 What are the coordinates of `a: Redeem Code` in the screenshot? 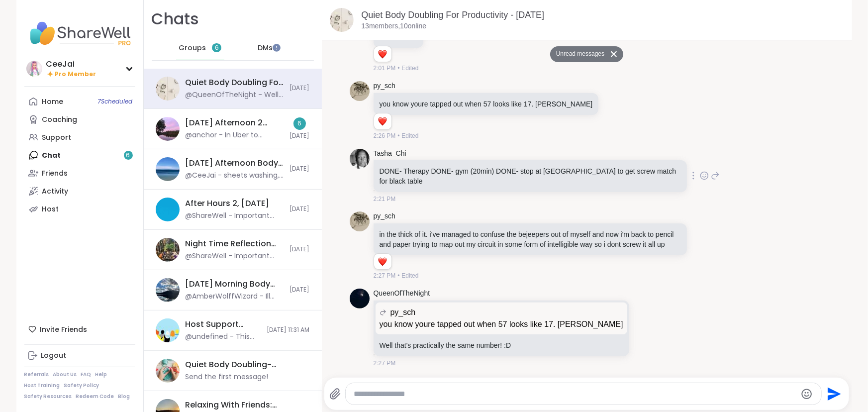 It's located at (95, 397).